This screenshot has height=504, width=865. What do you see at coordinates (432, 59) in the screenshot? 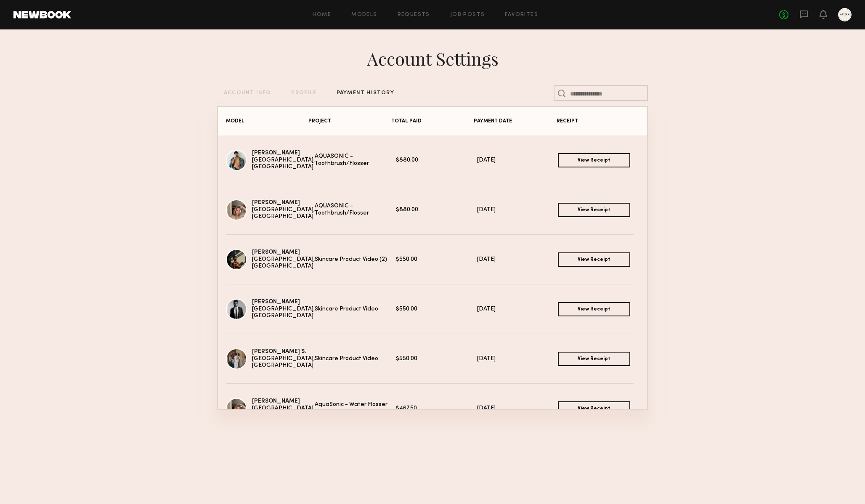
I see `div: Account Settings` at bounding box center [432, 59].